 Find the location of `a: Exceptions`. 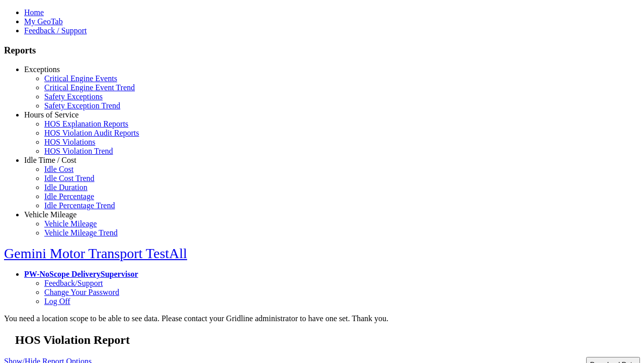

a: Exceptions is located at coordinates (42, 69).